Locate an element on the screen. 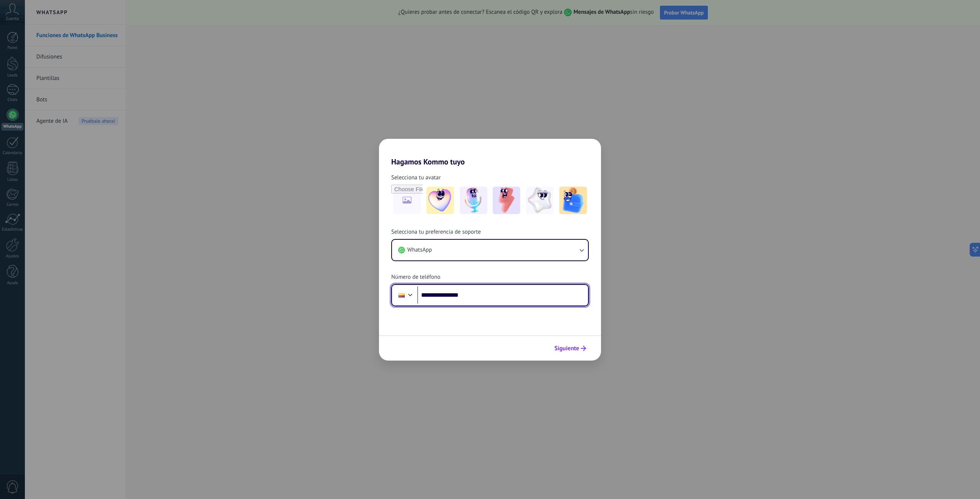  h2: Hagamos Kommo tuyo is located at coordinates (490, 153).